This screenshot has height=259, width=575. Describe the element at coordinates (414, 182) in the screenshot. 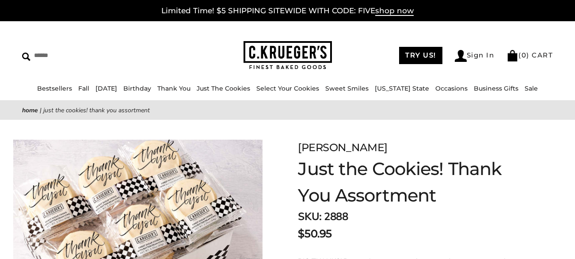

I see `h1: Just the Cookies! Thank You Assortment` at that location.